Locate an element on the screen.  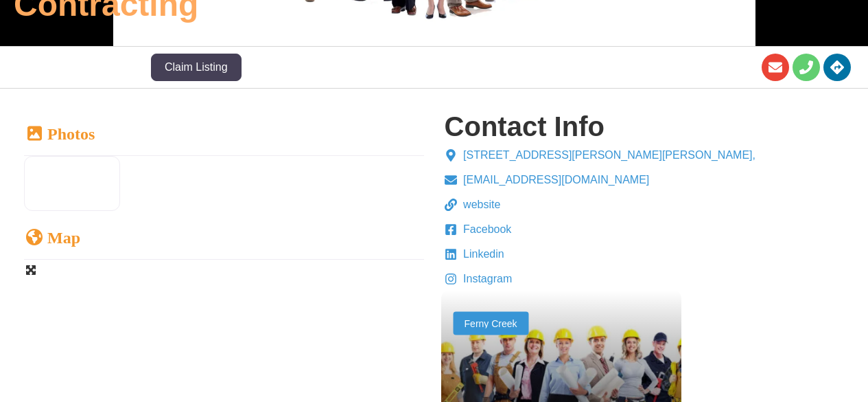
span: Facebook is located at coordinates (485, 230).